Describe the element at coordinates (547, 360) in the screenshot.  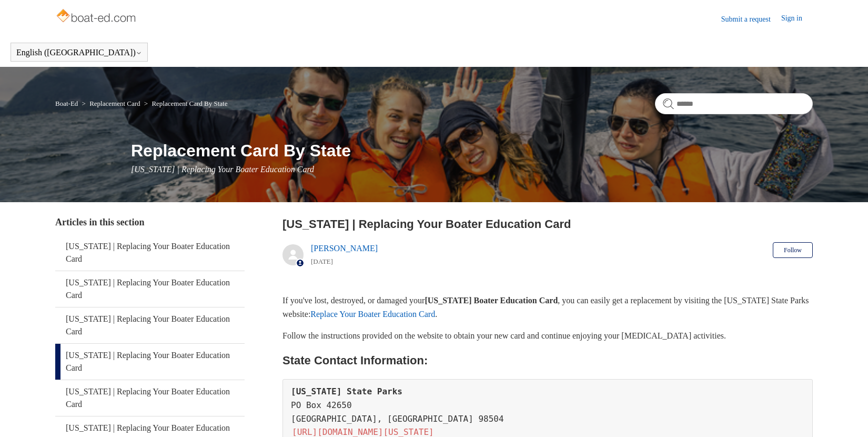
I see `h2: State Contact Information:` at that location.